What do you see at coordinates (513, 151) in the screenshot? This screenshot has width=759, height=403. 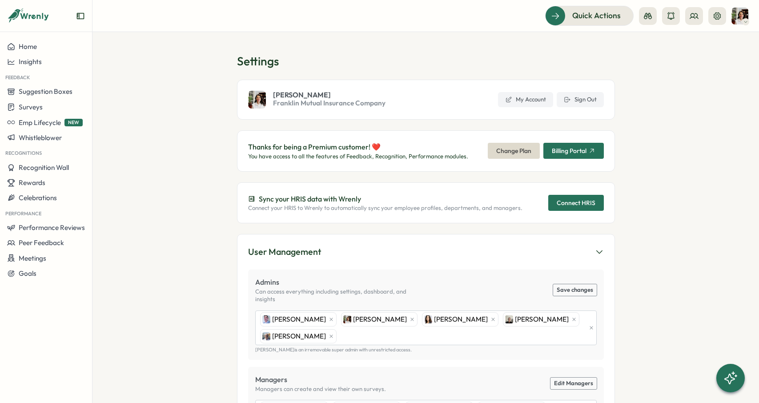 I see `span: Change Plan` at bounding box center [513, 151].